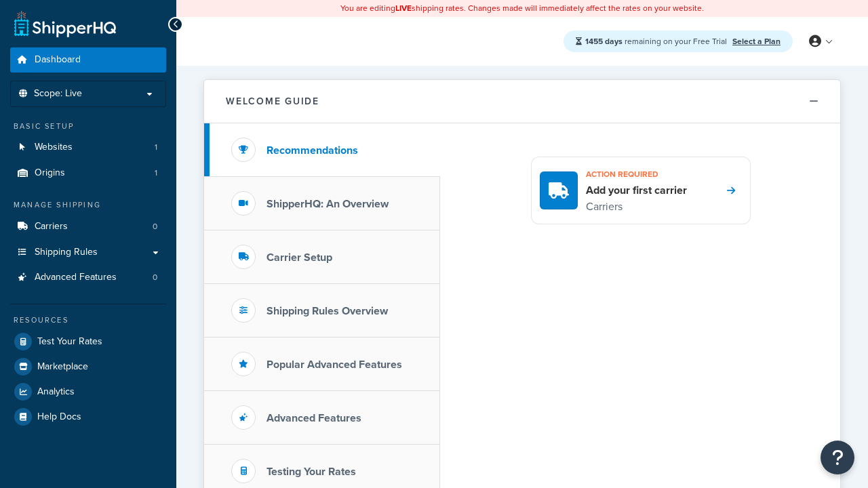 The width and height of the screenshot is (868, 488). I want to click on span: Shipping Rules, so click(66, 253).